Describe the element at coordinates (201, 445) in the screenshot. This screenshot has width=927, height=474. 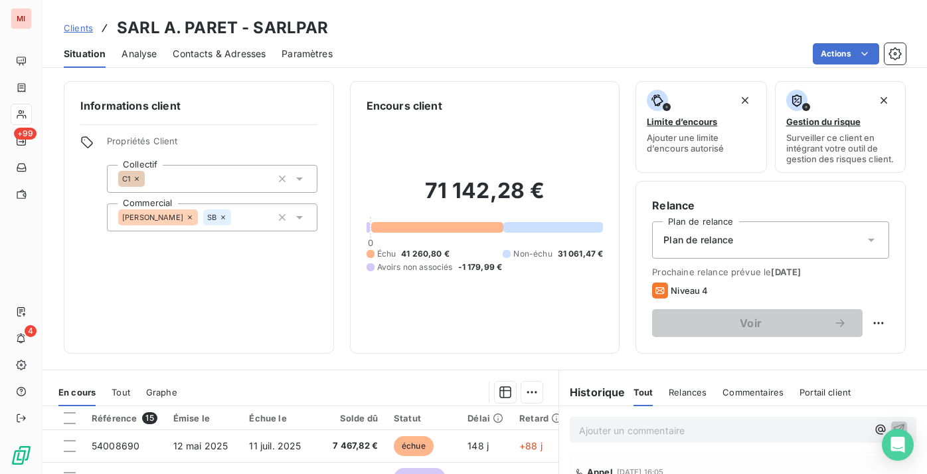
I see `span: 12 mai 2025` at that location.